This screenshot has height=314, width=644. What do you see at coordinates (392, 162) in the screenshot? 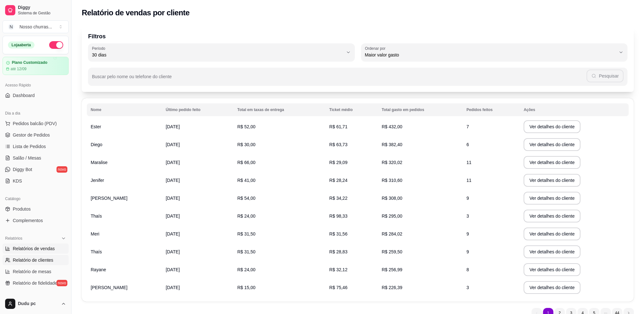
I see `span: R$ 320,02` at bounding box center [392, 162].